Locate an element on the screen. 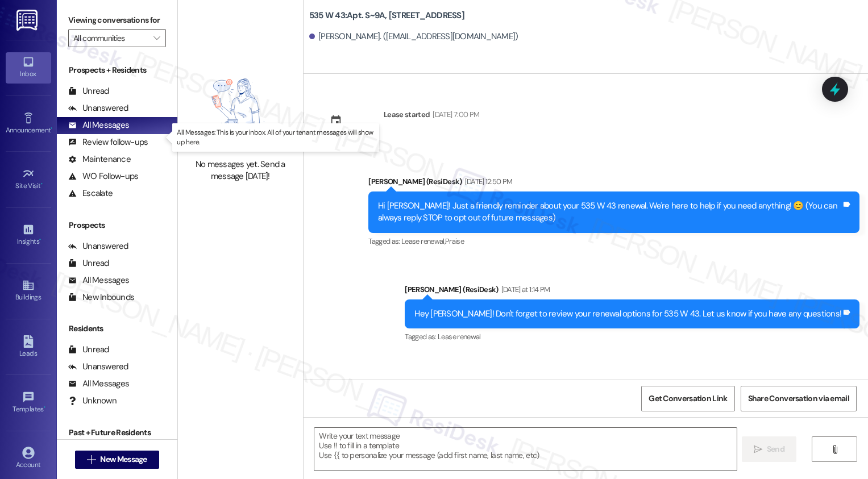  div: Prospects is located at coordinates (117, 225).